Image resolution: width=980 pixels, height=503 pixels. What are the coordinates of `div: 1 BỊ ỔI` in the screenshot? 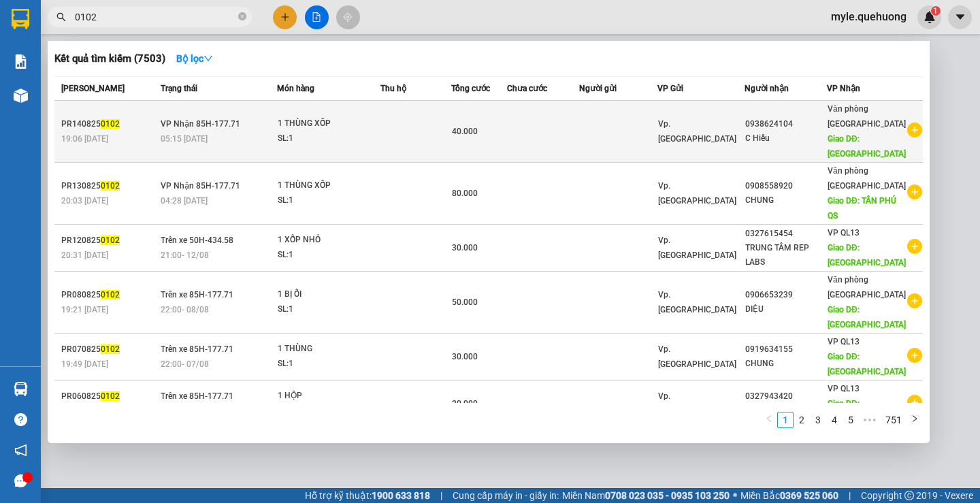 It's located at (329, 295).